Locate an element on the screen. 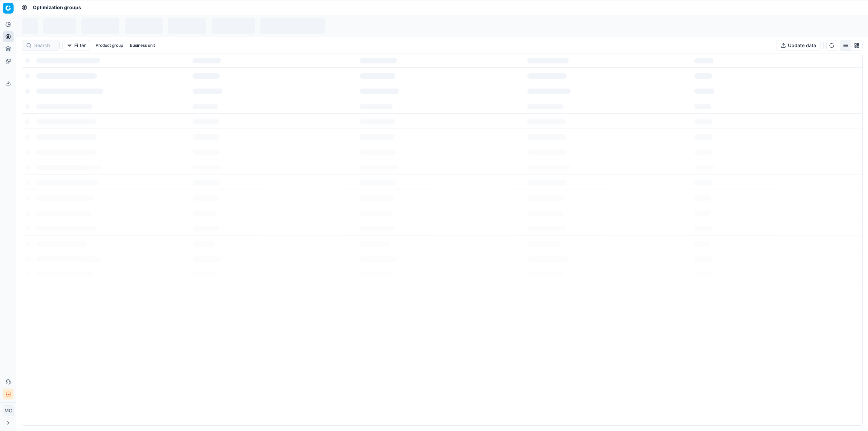 The height and width of the screenshot is (431, 868). button: MC is located at coordinates (8, 411).